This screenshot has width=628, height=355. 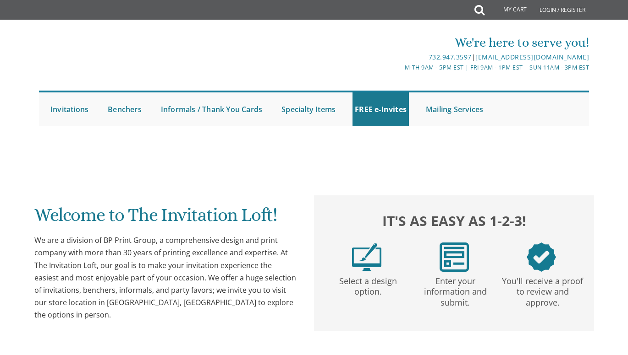 I want to click on p: Select a design option., so click(x=367, y=285).